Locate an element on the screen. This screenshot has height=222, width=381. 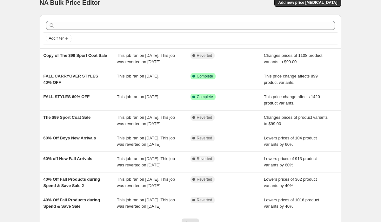
span: This price change affects 1420 product variants. is located at coordinates (291, 100).